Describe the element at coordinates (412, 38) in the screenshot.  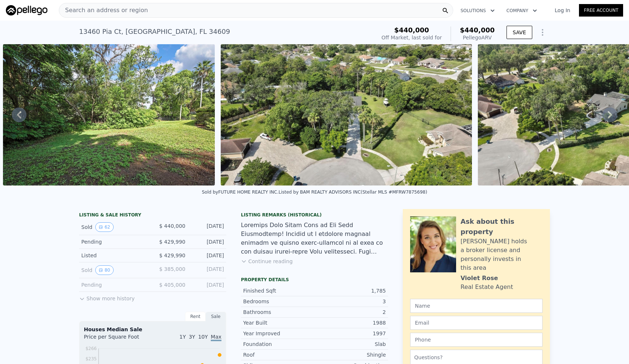
I see `div: Off Market, last sold for` at that location.